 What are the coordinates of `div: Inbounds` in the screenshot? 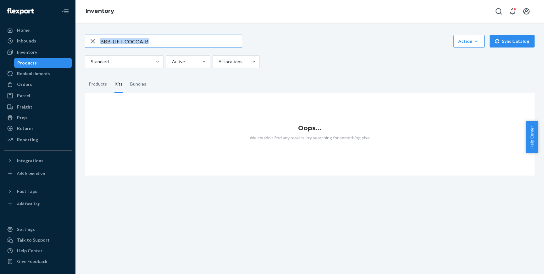 It's located at (26, 41).